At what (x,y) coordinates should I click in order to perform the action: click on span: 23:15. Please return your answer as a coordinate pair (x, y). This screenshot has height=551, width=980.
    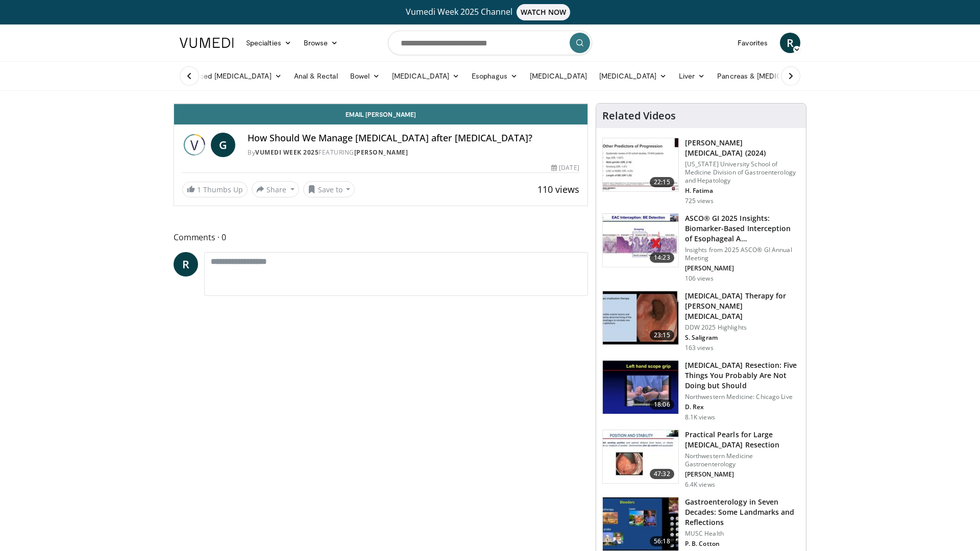
    Looking at the image, I should click on (662, 335).